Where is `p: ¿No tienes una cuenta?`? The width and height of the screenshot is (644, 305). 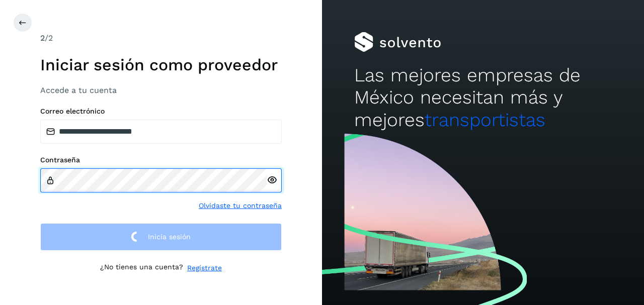 p: ¿No tienes una cuenta? is located at coordinates (142, 268).